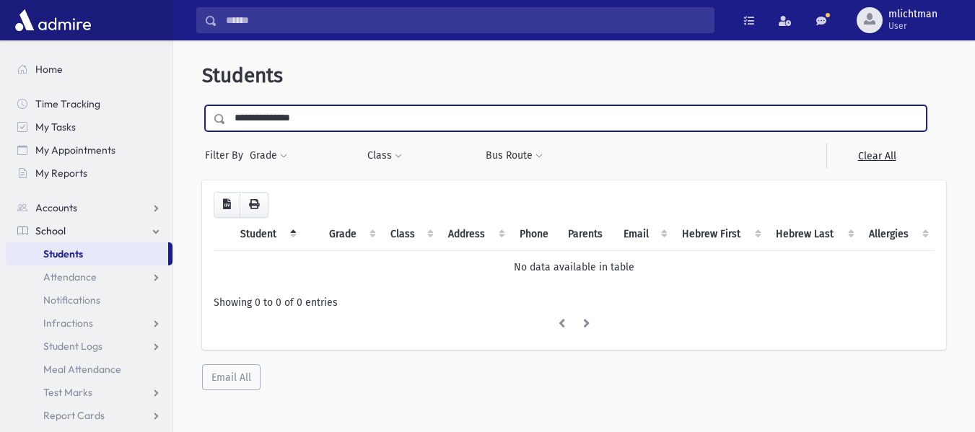  I want to click on button: Grade, so click(268, 156).